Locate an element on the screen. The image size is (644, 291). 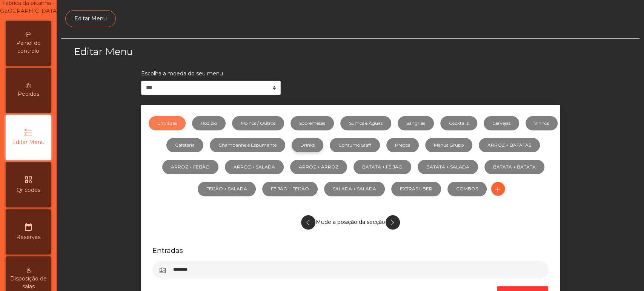
a: Sangrias is located at coordinates (416, 123).